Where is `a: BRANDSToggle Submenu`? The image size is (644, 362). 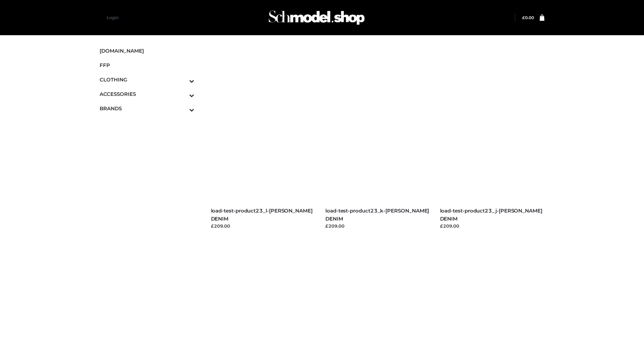 a: BRANDSToggle Submenu is located at coordinates (147, 108).